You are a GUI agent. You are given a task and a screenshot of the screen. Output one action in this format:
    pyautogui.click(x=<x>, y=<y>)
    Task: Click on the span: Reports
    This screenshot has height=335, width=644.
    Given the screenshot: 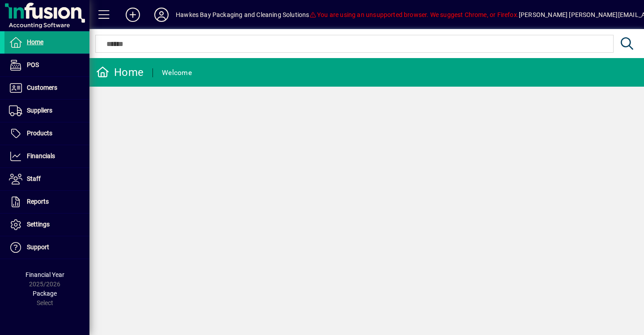 What is the action you would take?
    pyautogui.click(x=38, y=201)
    